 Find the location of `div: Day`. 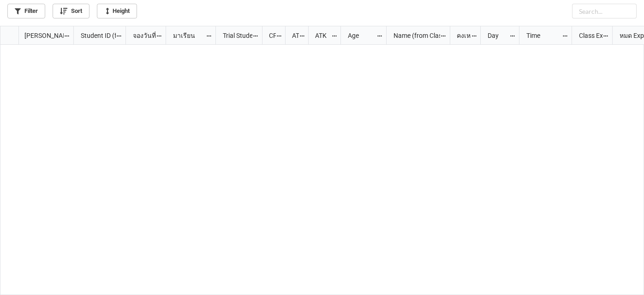

div: Day is located at coordinates (496, 36).